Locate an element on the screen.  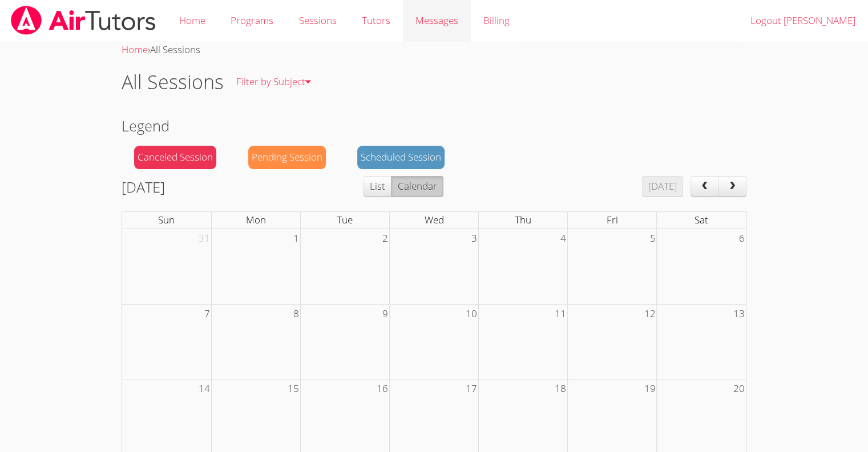
h1: All Sessions is located at coordinates (172, 82).